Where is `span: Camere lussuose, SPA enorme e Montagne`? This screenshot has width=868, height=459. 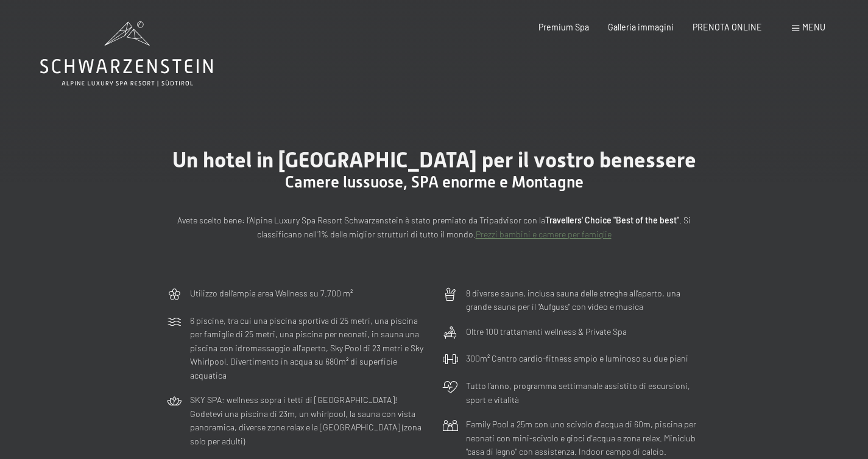
span: Camere lussuose, SPA enorme e Montagne is located at coordinates (434, 182).